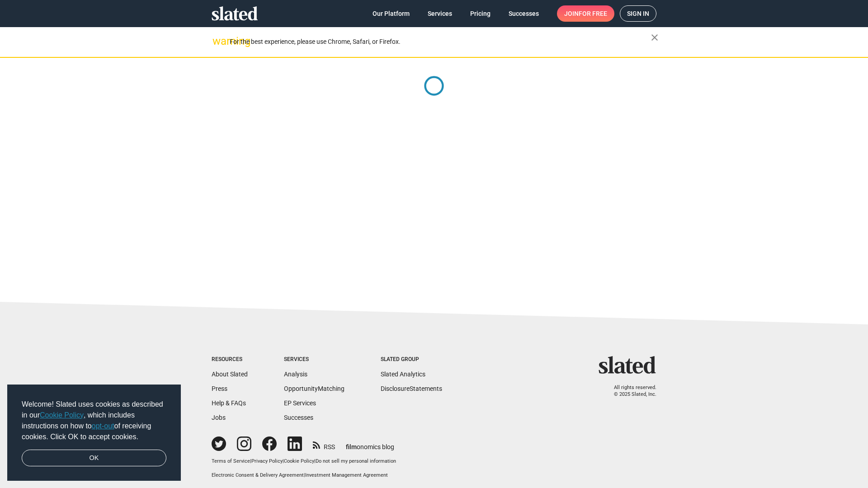 The height and width of the screenshot is (488, 868). Describe the element at coordinates (351, 447) in the screenshot. I see `span: film` at that location.